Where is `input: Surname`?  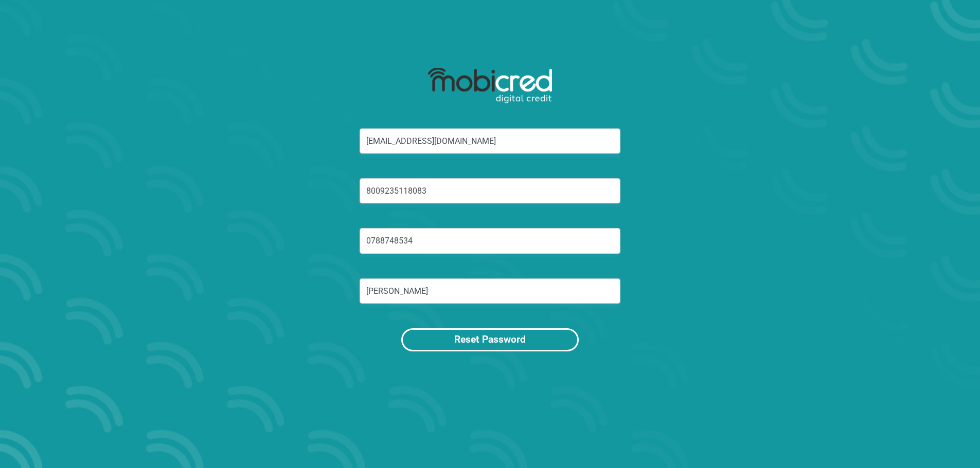
input: Surname is located at coordinates (490, 291).